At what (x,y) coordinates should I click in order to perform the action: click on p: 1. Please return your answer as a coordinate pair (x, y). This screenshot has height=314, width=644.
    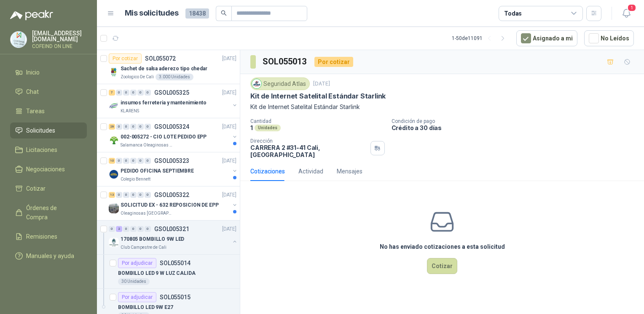
    Looking at the image, I should click on (251, 128).